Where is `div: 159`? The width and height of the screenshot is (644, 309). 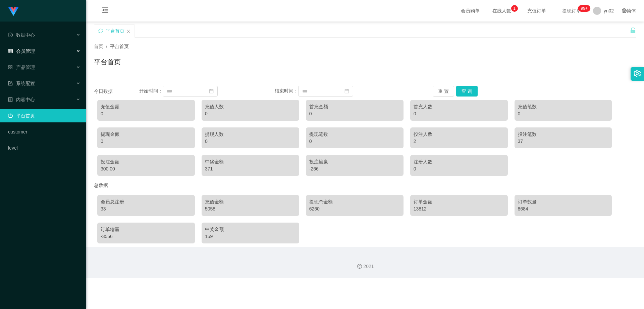
div: 159 is located at coordinates (250, 236).